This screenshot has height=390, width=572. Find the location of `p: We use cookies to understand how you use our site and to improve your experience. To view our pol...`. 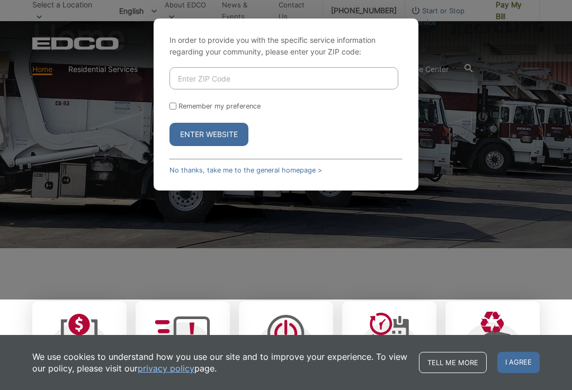

p: We use cookies to understand how you use our site and to improve your experience. To view our pol... is located at coordinates (220, 363).